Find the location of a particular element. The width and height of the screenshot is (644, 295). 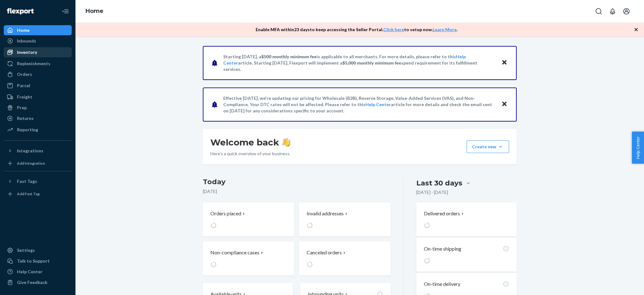

button: Canceled orders is located at coordinates (345, 259).